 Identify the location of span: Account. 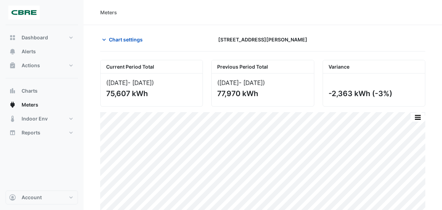
(32, 197).